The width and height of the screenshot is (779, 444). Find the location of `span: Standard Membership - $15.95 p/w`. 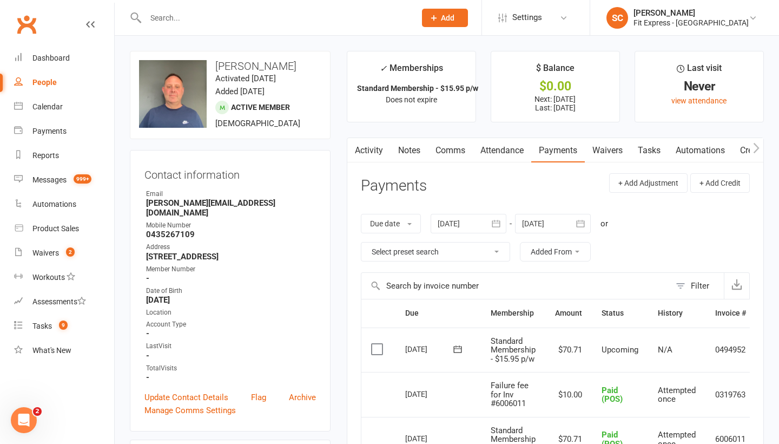

span: Standard Membership - $15.95 p/w is located at coordinates (513, 349).